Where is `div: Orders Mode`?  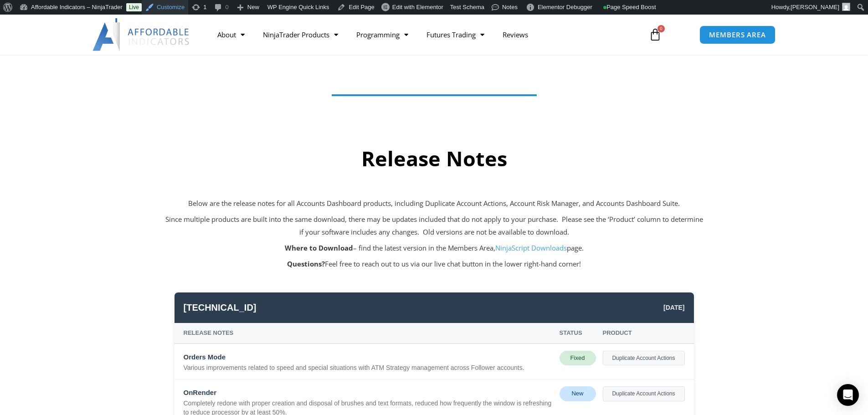 div: Orders Mode is located at coordinates (368, 357).